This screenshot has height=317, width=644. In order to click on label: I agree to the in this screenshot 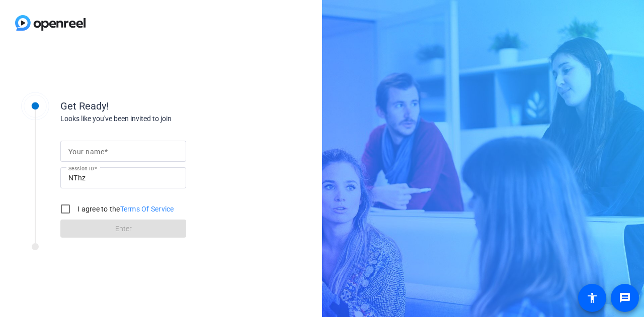, I will do `click(125, 209)`.